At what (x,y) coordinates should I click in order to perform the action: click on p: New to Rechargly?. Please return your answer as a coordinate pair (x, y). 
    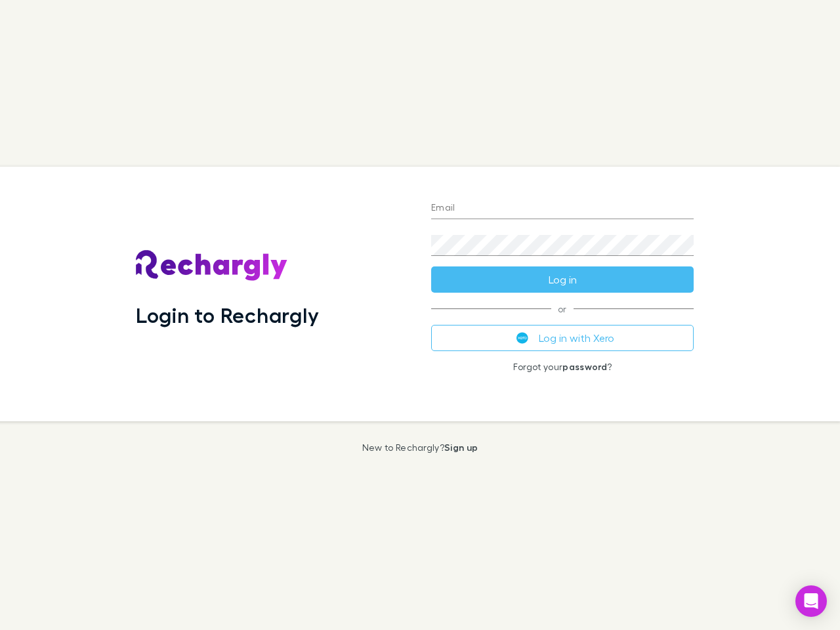
    Looking at the image, I should click on (420, 447).